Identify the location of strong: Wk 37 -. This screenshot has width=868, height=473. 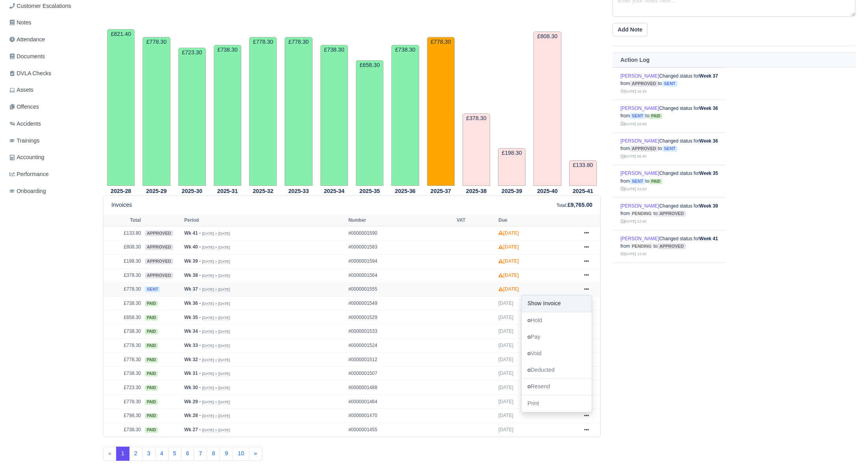
(193, 289).